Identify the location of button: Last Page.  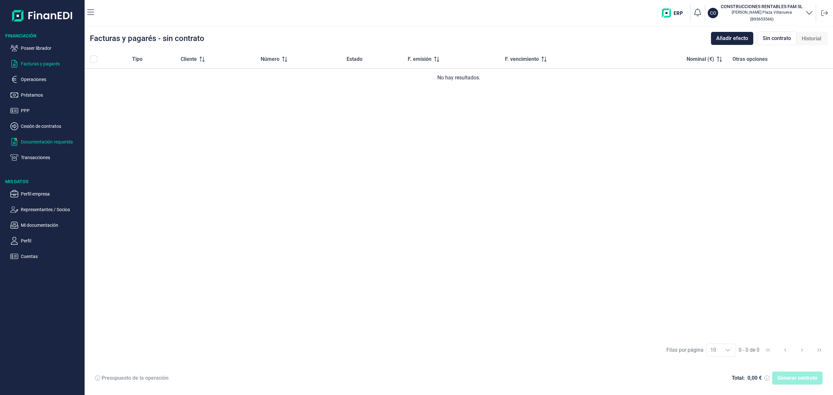
(820, 350).